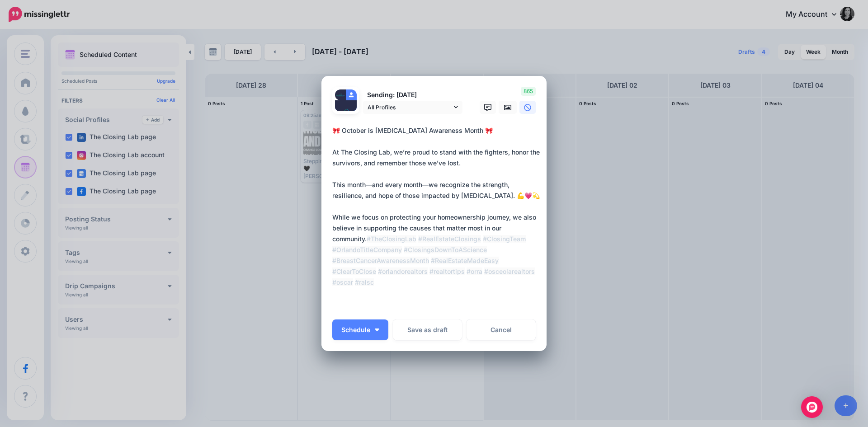  Describe the element at coordinates (356, 330) in the screenshot. I see `span: Schedule` at that location.